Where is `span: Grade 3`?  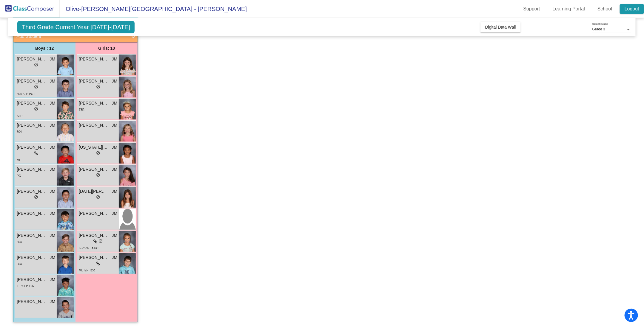
span: Grade 3 is located at coordinates (598, 29).